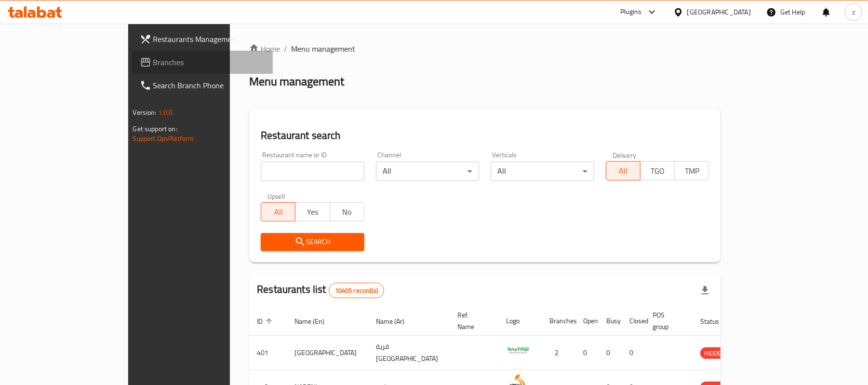 The image size is (868, 385). I want to click on span: 1.0.0, so click(165, 113).